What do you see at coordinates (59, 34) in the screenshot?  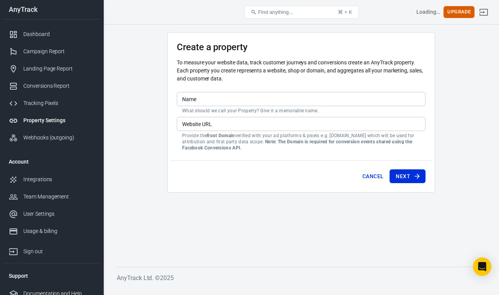 I see `div: Dashboard` at bounding box center [59, 34].